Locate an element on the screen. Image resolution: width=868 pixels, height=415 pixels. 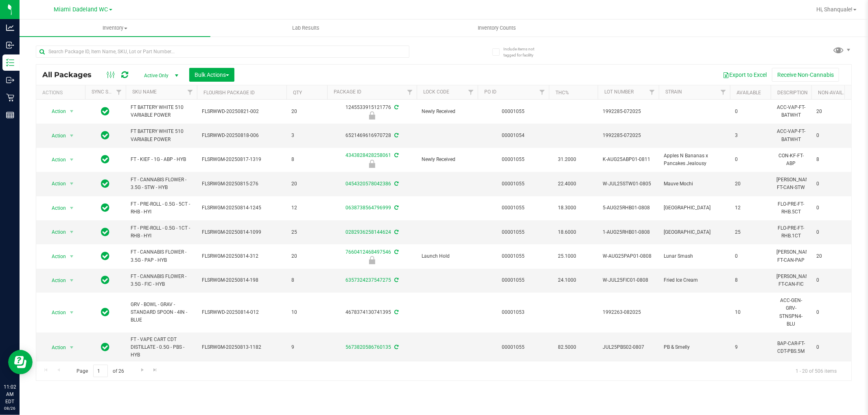
span: Bulk Actions is located at coordinates (212, 75).